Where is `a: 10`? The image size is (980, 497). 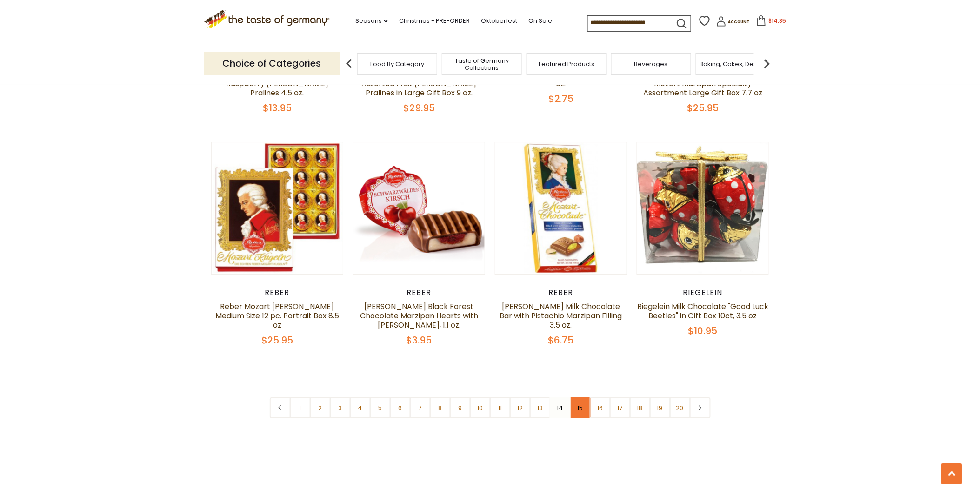
a: 10 is located at coordinates (480, 407).